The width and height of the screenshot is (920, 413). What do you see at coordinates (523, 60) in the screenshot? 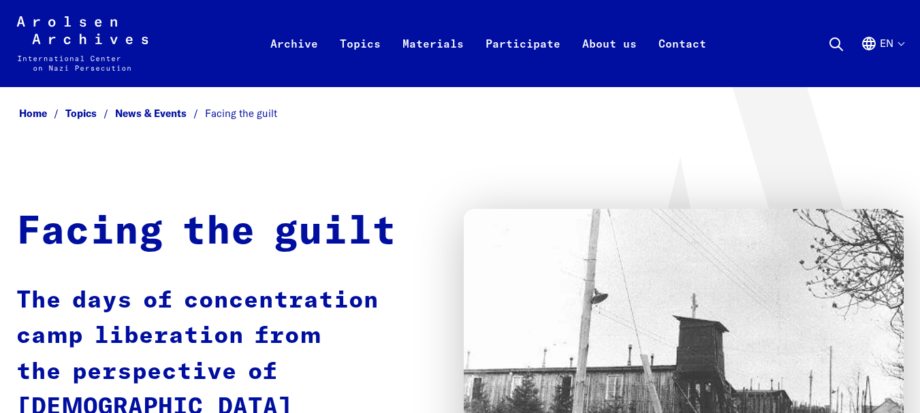
I see `a: Participate` at bounding box center [523, 60].